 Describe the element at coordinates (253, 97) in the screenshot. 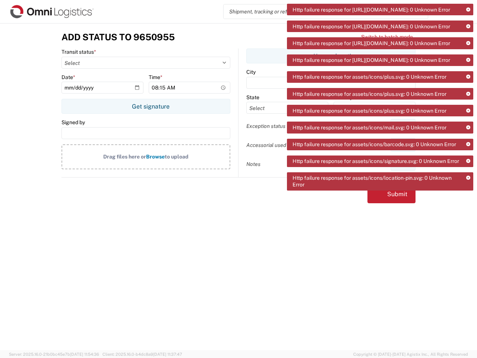

I see `label: State` at that location.